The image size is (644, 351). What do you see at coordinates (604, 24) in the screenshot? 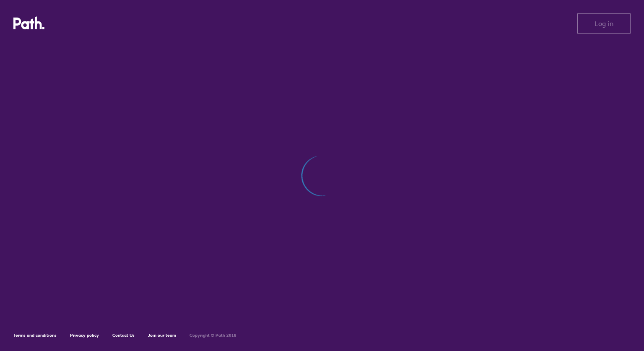
I see `span: Log in` at bounding box center [604, 24].